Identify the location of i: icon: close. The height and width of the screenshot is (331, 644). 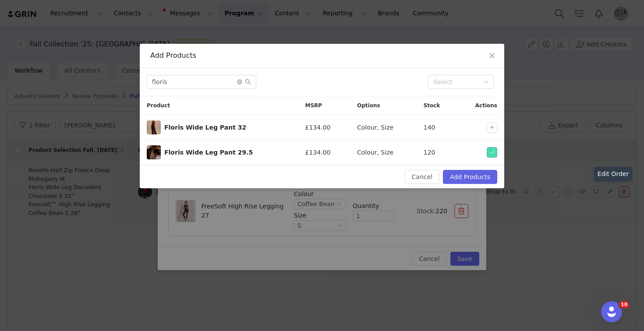
(492, 56).